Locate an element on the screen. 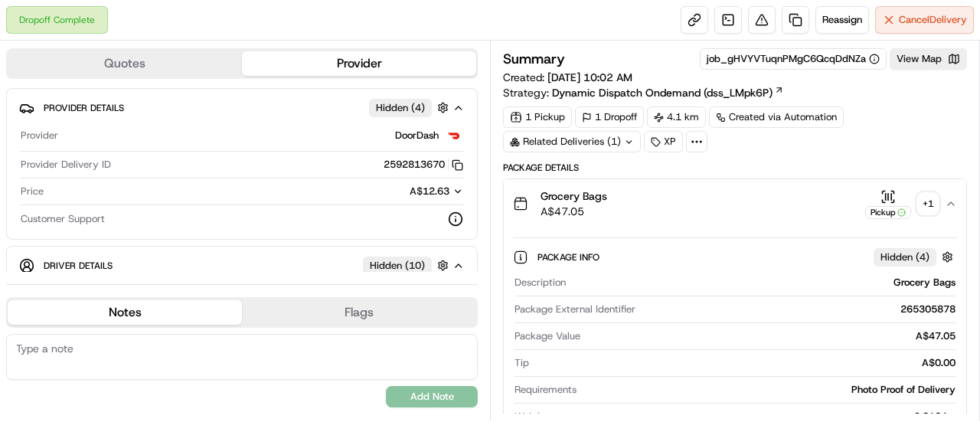  a: Dynamic Dispatch Ondemand (dss_LMpk6P) is located at coordinates (668, 93).